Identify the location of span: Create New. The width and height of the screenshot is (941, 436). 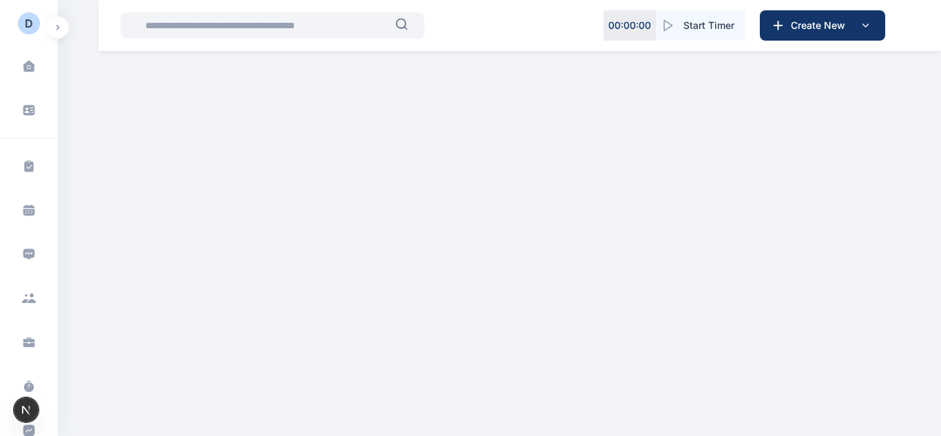
(821, 25).